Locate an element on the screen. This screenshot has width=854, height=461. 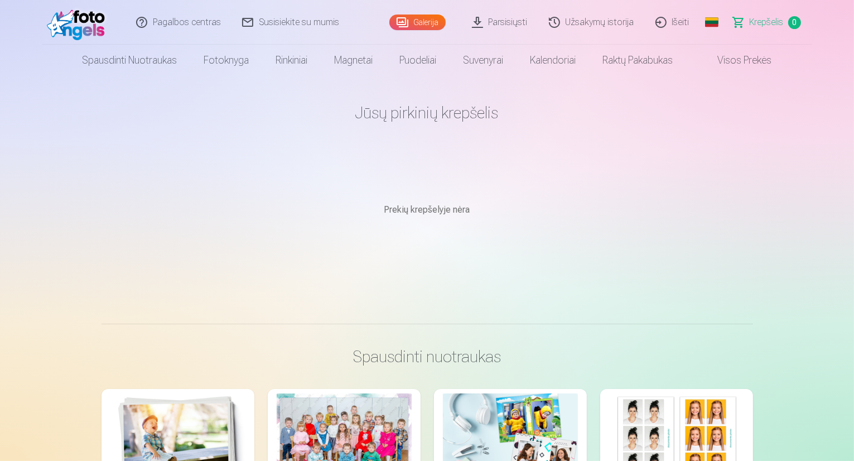
a: Suvenyrai is located at coordinates (483, 60).